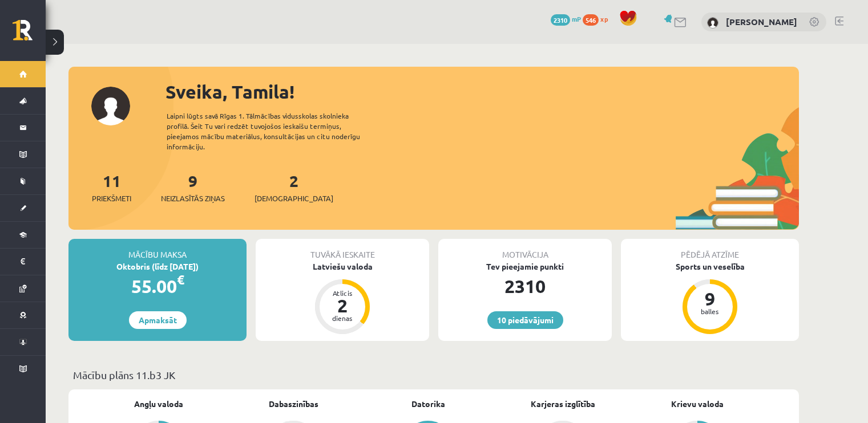 Image resolution: width=868 pixels, height=423 pixels. I want to click on span: Priekšmeti, so click(111, 199).